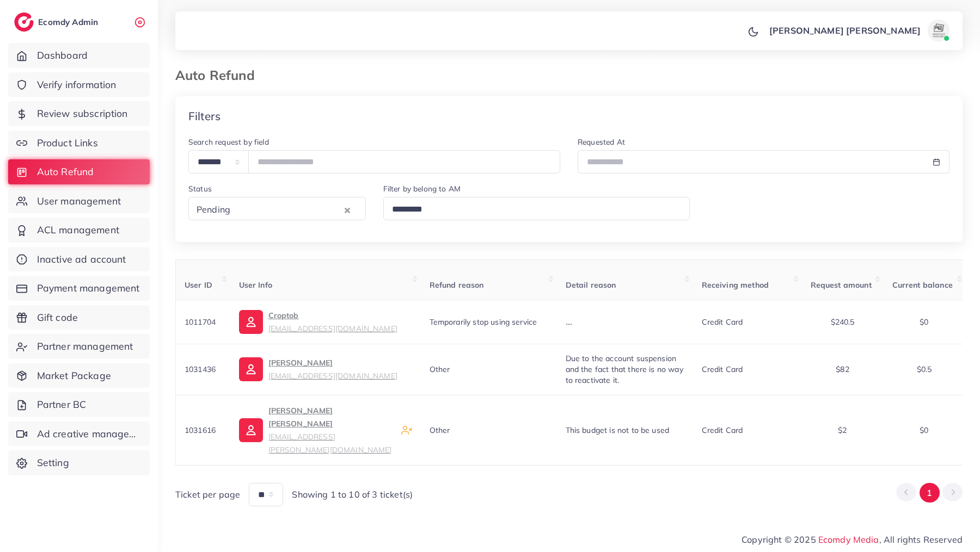 This screenshot has height=552, width=980. Describe the element at coordinates (79, 318) in the screenshot. I see `a: Gift code` at that location.